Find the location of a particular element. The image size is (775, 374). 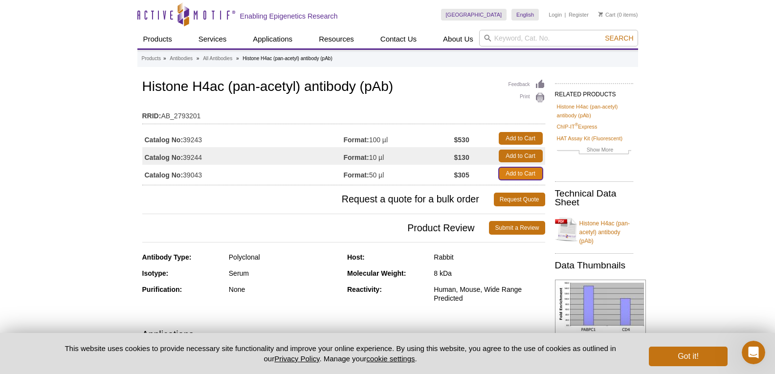

div: Polyclonal is located at coordinates (284, 257).